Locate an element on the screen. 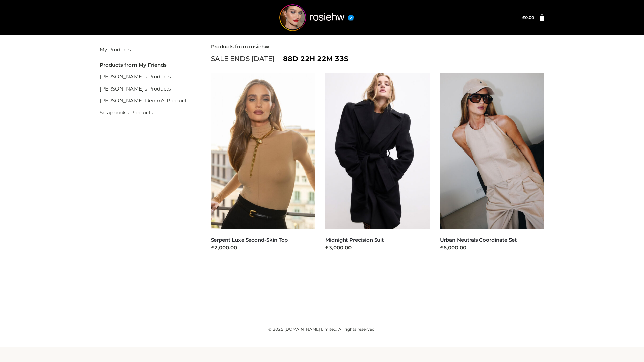 The height and width of the screenshot is (362, 644). span: 88d 22h 22m 33s is located at coordinates (316, 58).